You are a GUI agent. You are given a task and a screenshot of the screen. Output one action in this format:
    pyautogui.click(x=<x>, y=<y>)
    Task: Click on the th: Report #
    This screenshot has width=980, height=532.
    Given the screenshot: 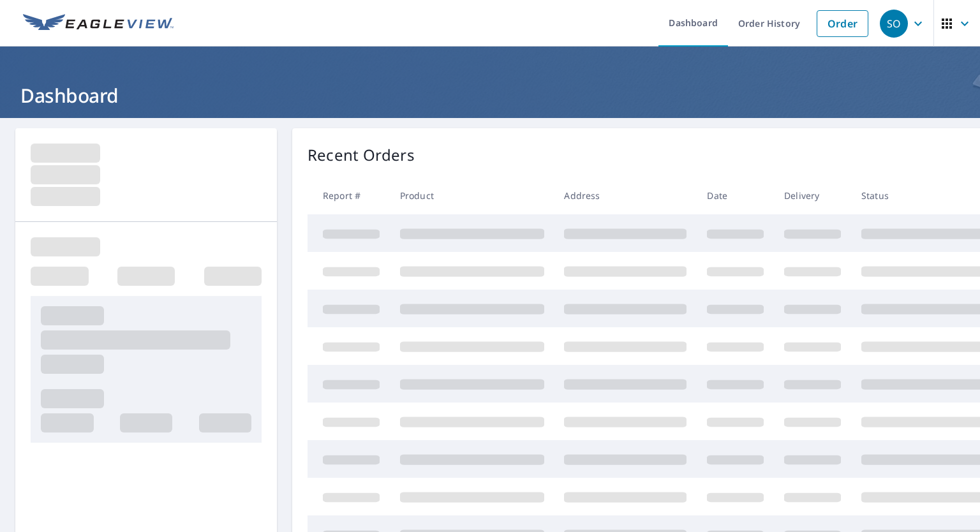 What is the action you would take?
    pyautogui.click(x=349, y=195)
    